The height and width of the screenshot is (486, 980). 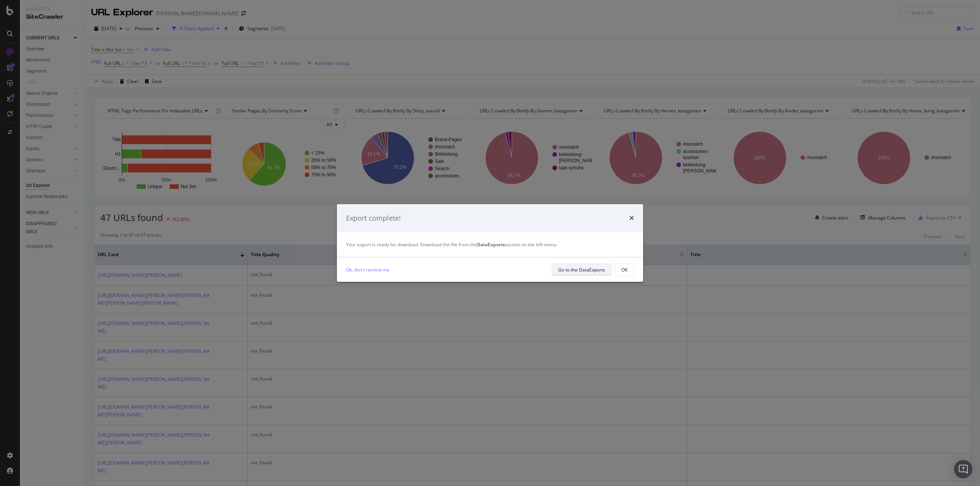 I want to click on div: Open Intercom Messenger, so click(x=963, y=470).